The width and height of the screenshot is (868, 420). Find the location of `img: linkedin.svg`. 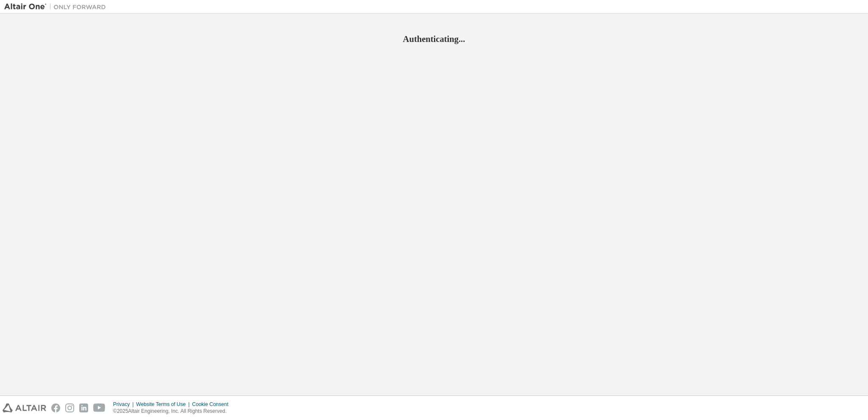

img: linkedin.svg is located at coordinates (83, 408).